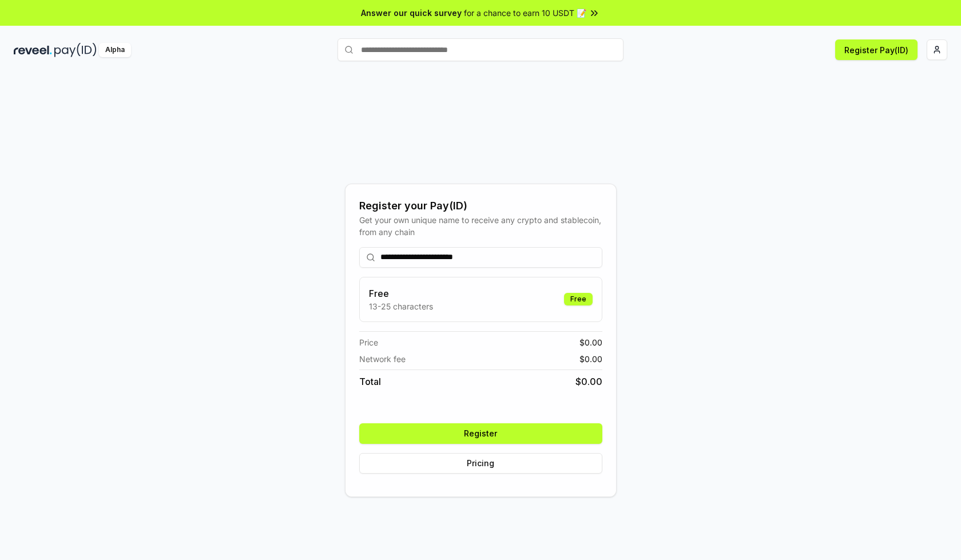 This screenshot has width=961, height=560. What do you see at coordinates (480, 206) in the screenshot?
I see `div: Register your Pay(ID)` at bounding box center [480, 206].